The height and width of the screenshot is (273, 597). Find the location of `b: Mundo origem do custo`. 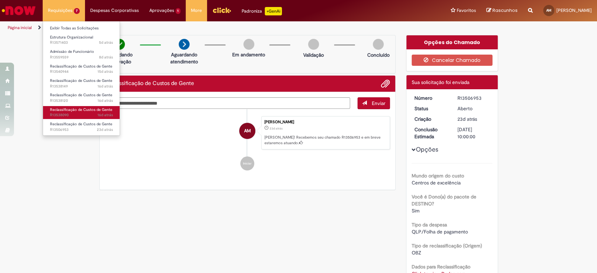

b: Mundo origem do custo is located at coordinates (438, 176).